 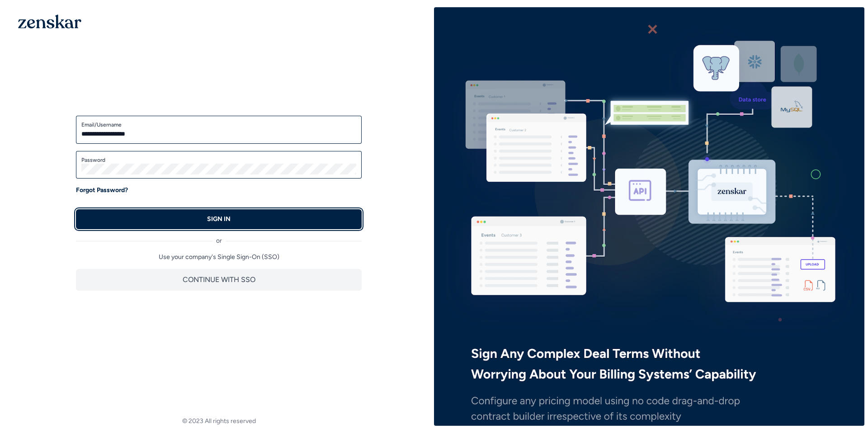 What do you see at coordinates (219, 219) in the screenshot?
I see `p: SIGN IN` at bounding box center [219, 219].